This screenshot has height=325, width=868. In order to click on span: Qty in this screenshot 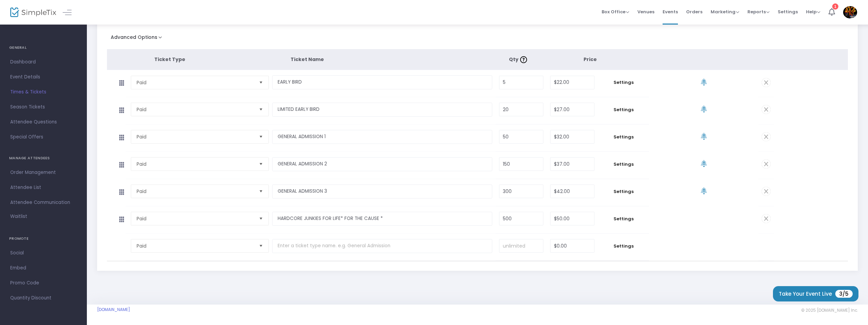, I will do `click(519, 60)`.